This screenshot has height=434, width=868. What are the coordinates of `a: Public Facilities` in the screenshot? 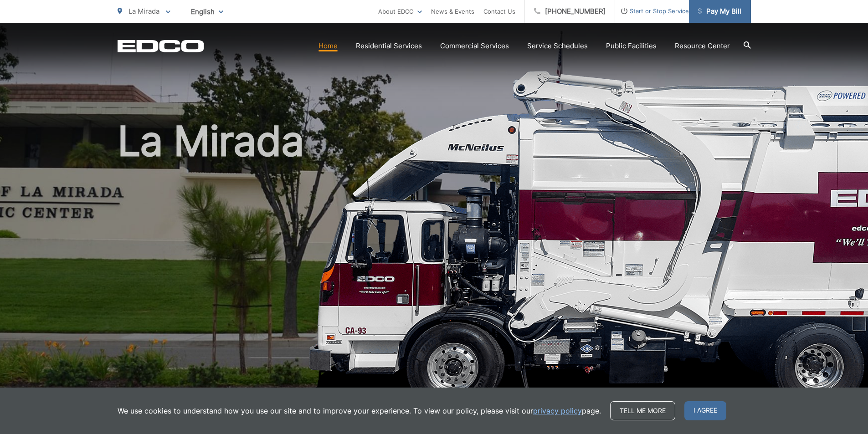 It's located at (632, 46).